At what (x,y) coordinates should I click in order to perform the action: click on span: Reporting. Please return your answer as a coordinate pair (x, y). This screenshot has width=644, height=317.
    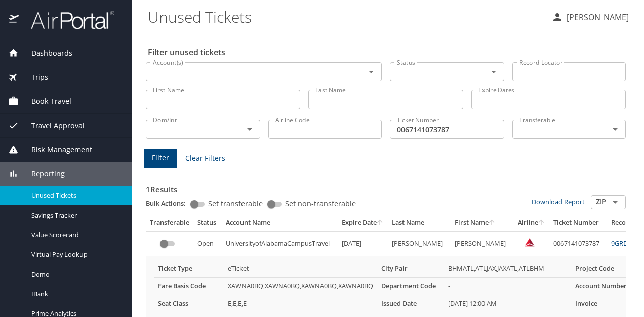
    Looking at the image, I should click on (42, 174).